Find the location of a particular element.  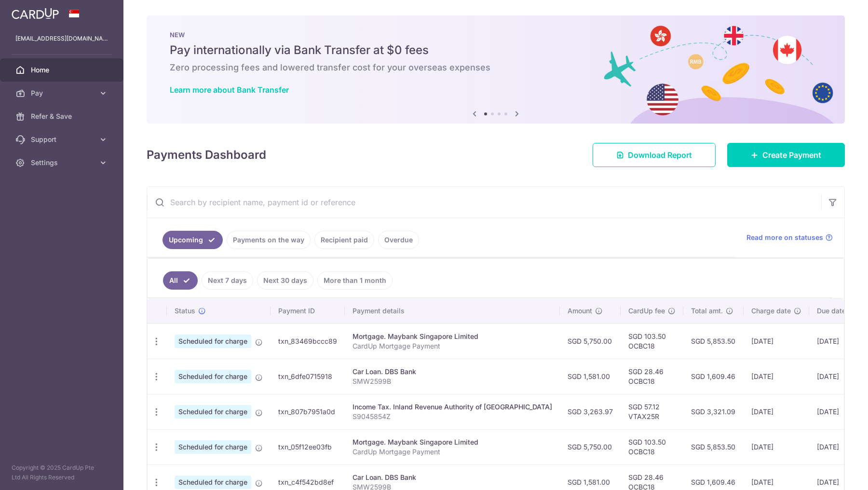

span: CardUp fee is located at coordinates (647, 311).